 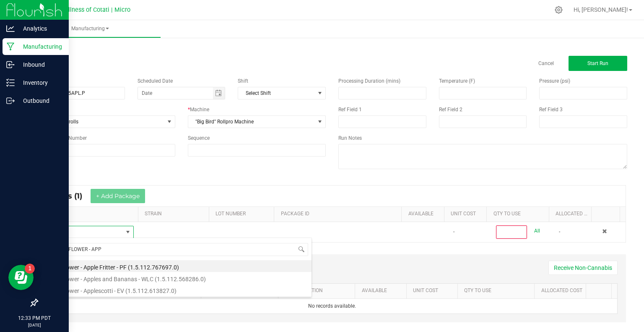 What do you see at coordinates (118, 196) in the screenshot?
I see `button: + Add Package` at bounding box center [118, 196].